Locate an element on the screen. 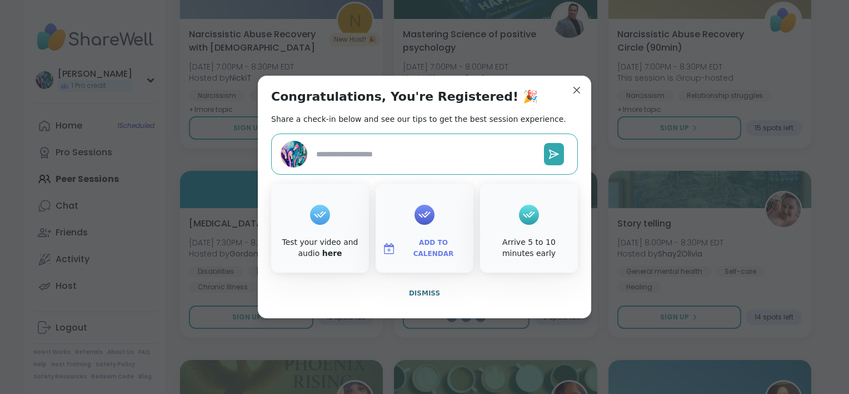 This screenshot has width=849, height=394. div: Test your video and audio is located at coordinates (320, 247).